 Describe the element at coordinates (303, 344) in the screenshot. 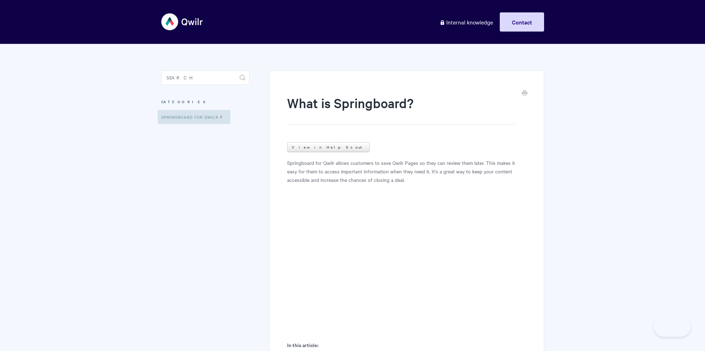

I see `b: In this article:` at that location.